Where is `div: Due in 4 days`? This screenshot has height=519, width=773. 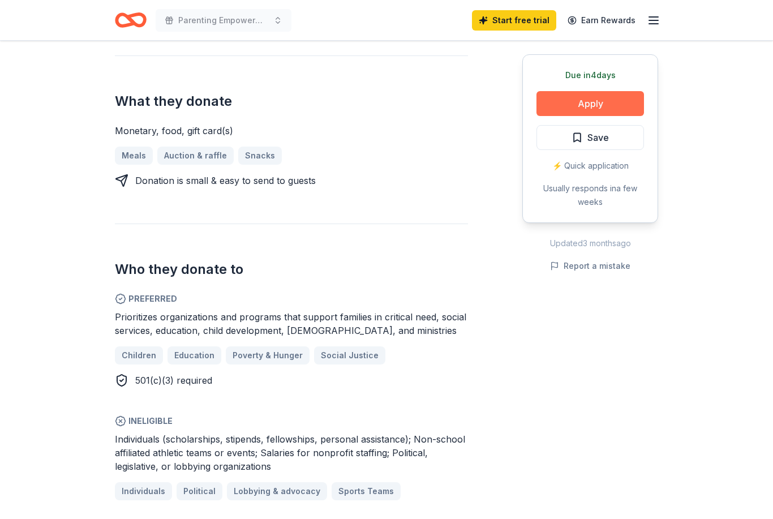 div: Due in 4 days is located at coordinates (590, 75).